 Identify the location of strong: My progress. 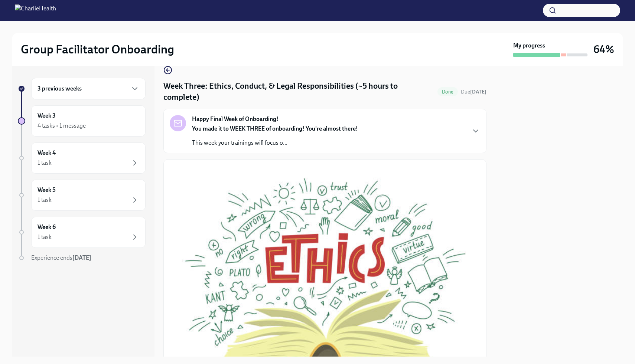
(529, 45).